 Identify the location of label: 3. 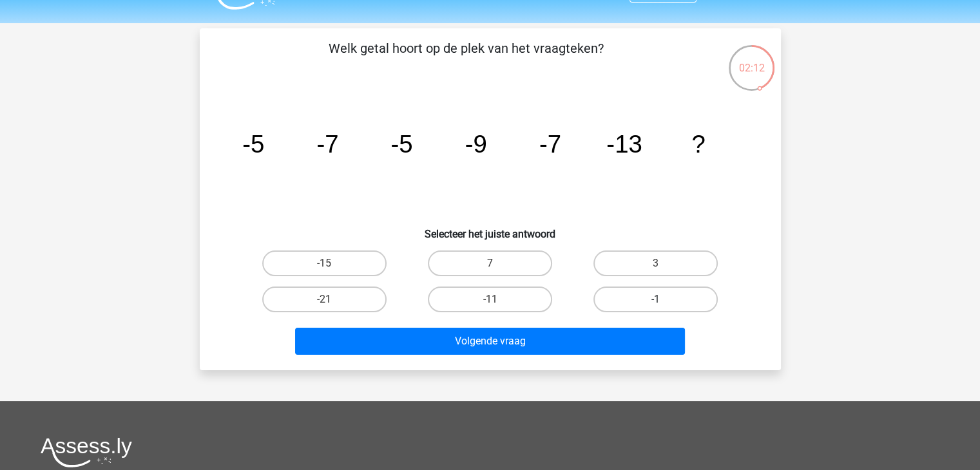
(655, 264).